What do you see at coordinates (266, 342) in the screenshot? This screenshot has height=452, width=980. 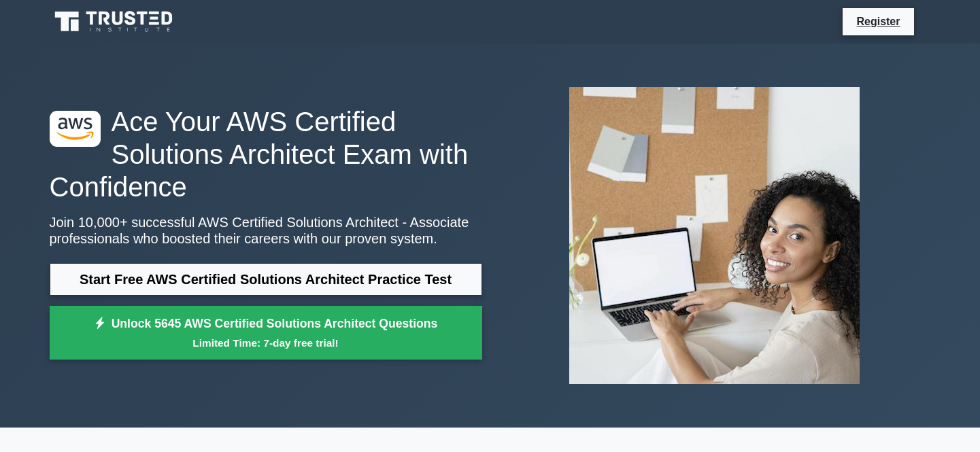 I see `small: Limited Time: 7-day free trial!` at bounding box center [266, 342].